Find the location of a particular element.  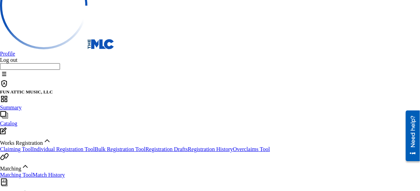

div: Open Resource Center is located at coordinates (12, 28).